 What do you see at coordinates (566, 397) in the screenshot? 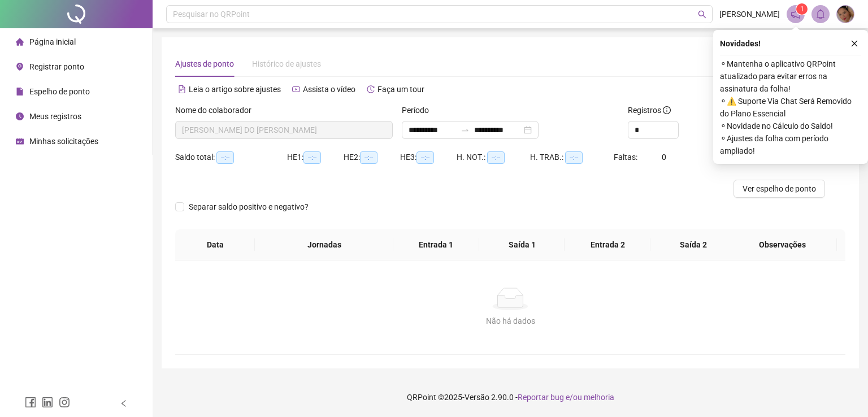
I see `span: Reportar bug e/ou melhoria` at bounding box center [566, 397].